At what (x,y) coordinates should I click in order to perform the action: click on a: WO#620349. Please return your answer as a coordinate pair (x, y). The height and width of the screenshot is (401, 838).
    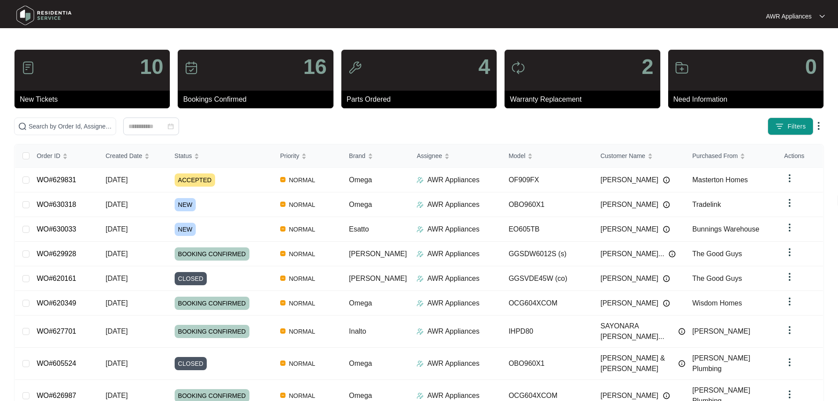
    Looking at the image, I should click on (56, 303).